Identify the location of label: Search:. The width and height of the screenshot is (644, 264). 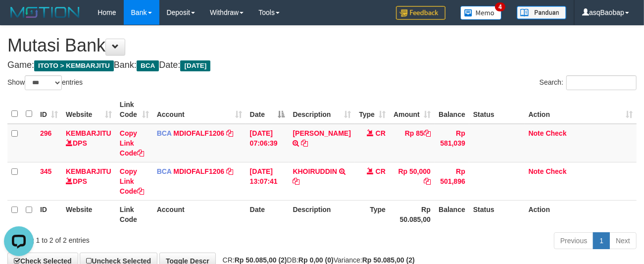
(588, 83).